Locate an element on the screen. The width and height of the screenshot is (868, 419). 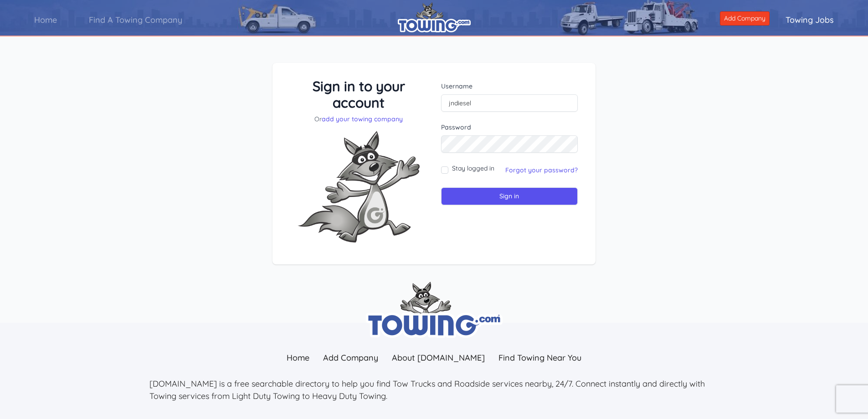
label: Username is located at coordinates (509, 86).